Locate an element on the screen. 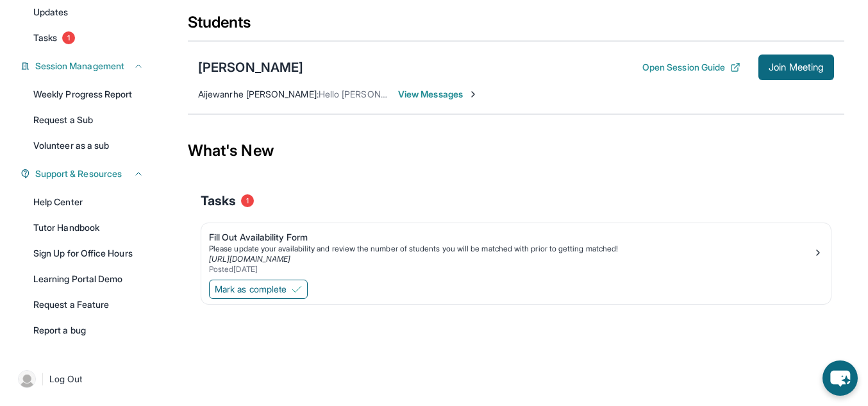 The width and height of the screenshot is (868, 406). button: Join Meeting is located at coordinates (796, 67).